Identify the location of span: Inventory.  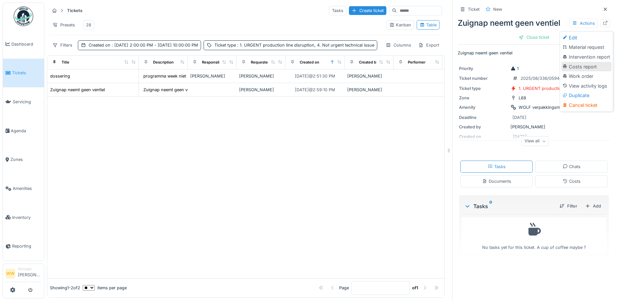
(27, 217).